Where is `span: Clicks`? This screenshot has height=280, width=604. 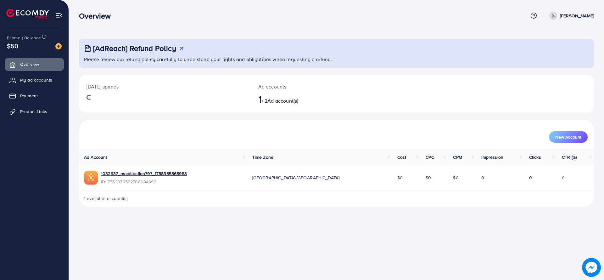
span: Clicks is located at coordinates (535, 157).